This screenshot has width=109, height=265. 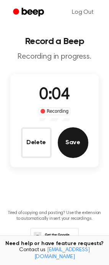 I want to click on span: 0:04, so click(x=55, y=95).